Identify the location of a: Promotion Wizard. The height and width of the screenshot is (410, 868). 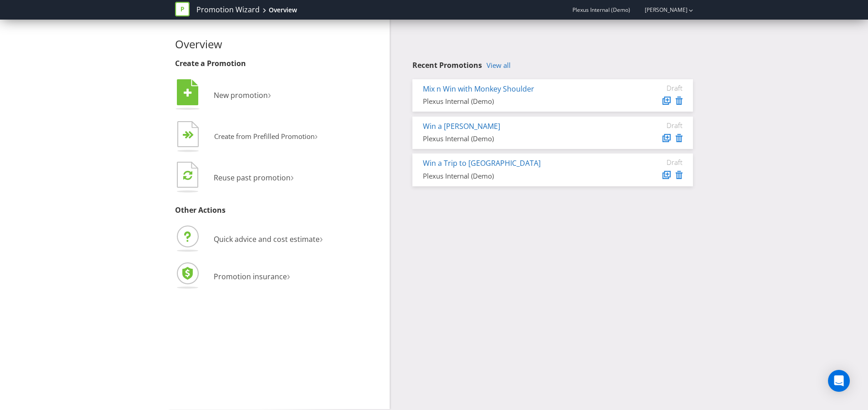
(227, 9).